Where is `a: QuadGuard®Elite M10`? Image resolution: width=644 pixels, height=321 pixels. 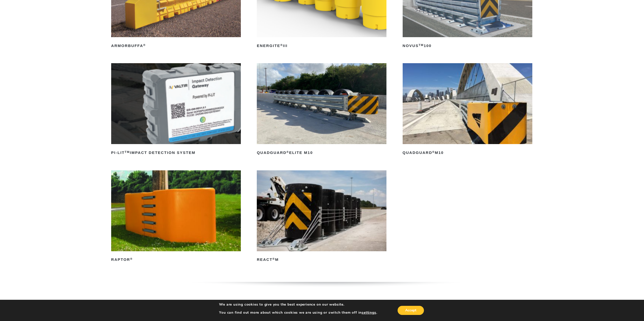
a: QuadGuard®Elite M10 is located at coordinates (321, 110).